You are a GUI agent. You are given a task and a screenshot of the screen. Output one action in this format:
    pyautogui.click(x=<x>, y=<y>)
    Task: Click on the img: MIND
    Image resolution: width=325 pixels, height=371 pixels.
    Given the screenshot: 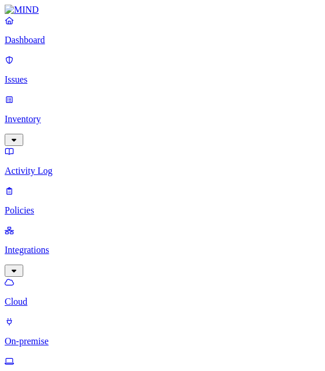 What is the action you would take?
    pyautogui.click(x=22, y=10)
    